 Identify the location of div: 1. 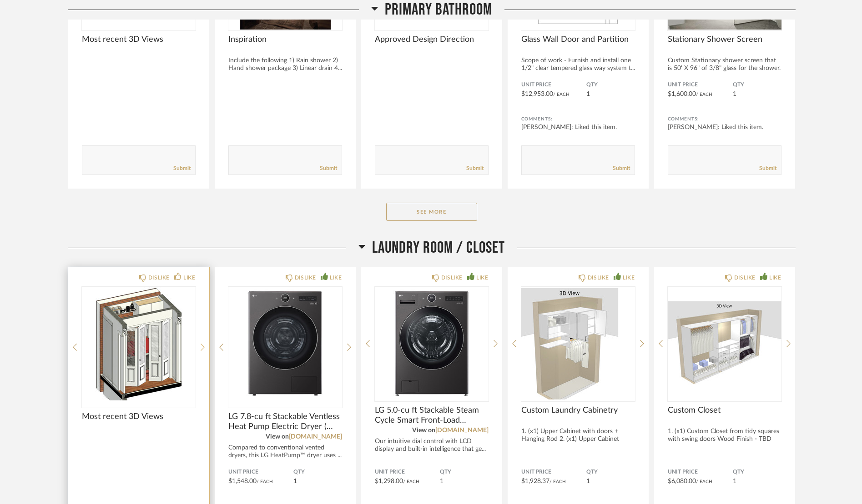
(139, 344).